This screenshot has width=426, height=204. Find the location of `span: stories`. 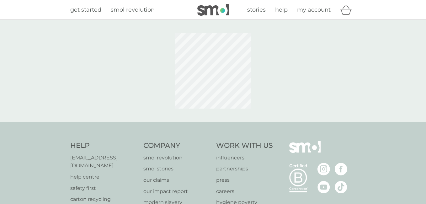

span: stories is located at coordinates (256, 10).